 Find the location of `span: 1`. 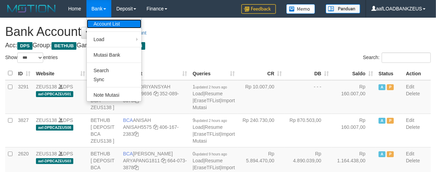

span: 1 is located at coordinates (210, 87).